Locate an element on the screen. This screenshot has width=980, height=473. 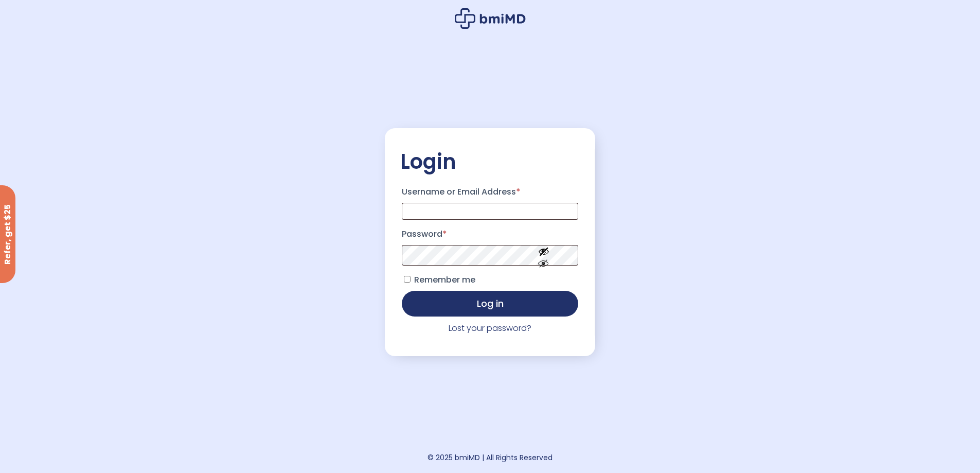
label: Password is located at coordinates (490, 234).